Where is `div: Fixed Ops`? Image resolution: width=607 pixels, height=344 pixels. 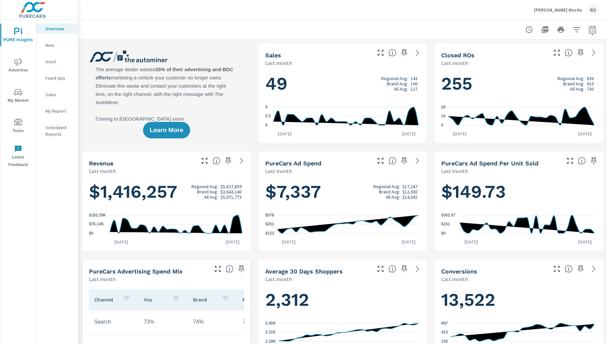 div: Fixed Ops is located at coordinates (57, 78).